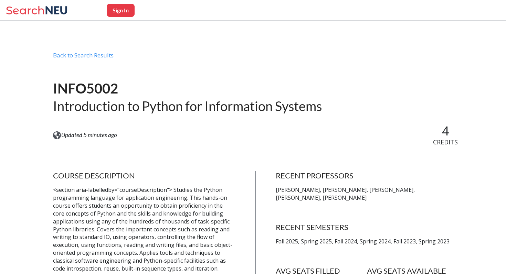  Describe the element at coordinates (187, 88) in the screenshot. I see `h1: INFO5002` at that location.